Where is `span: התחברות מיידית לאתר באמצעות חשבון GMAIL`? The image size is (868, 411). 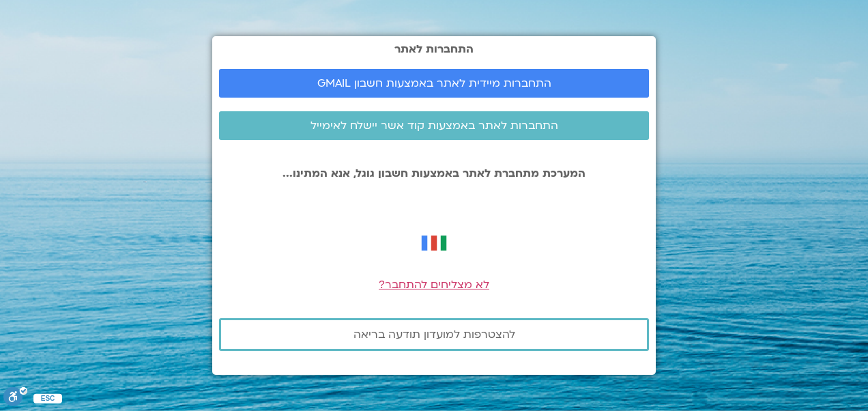 span: התחברות מיידית לאתר באמצעות חשבון GMAIL is located at coordinates (434, 83).